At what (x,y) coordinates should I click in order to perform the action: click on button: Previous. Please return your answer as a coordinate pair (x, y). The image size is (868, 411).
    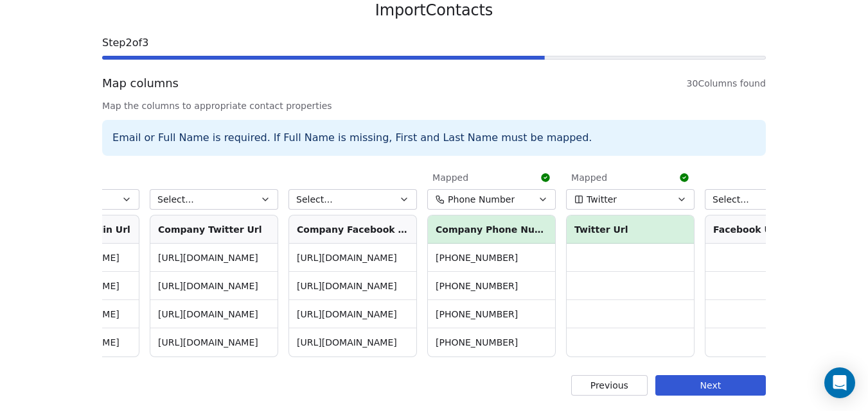
    Looking at the image, I should click on (609, 386).